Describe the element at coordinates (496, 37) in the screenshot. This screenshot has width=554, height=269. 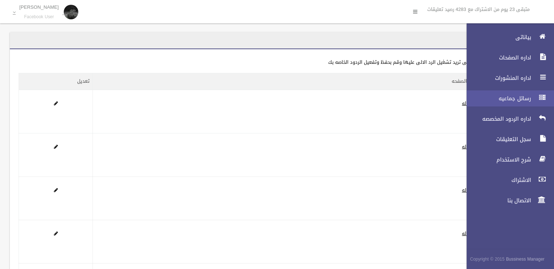
I see `span: بياناتى` at that location.